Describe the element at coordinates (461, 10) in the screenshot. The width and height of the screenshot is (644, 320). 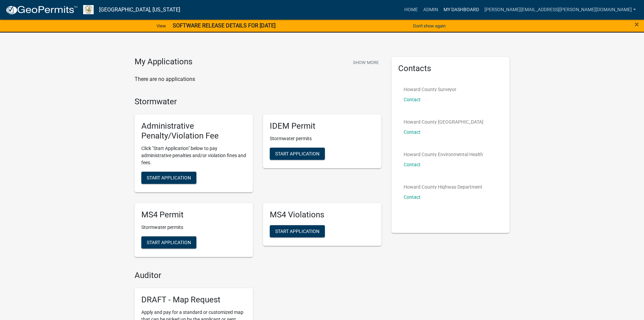
I see `a: My Dashboard` at that location.